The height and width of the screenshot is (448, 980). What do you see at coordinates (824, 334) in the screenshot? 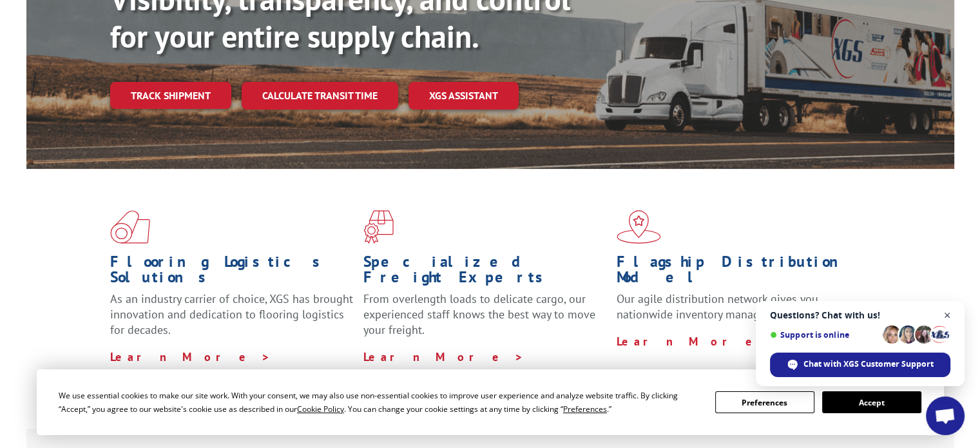
I see `span: Support is online` at bounding box center [824, 334].